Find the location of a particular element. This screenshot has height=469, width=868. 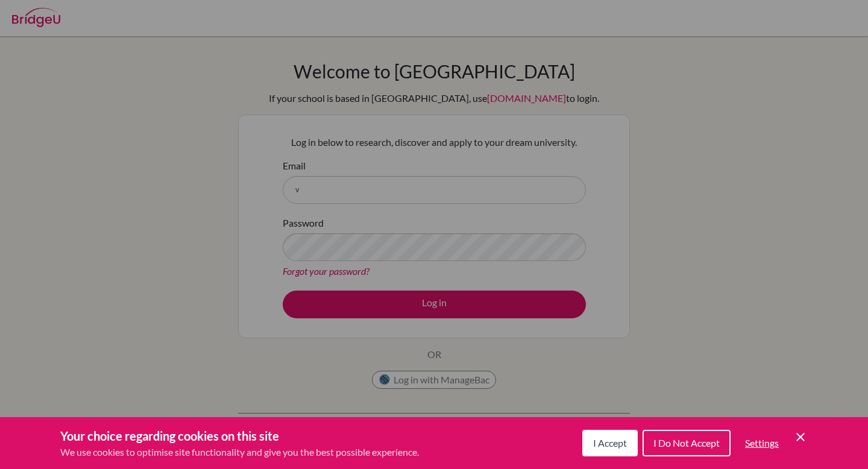

button: I Accept is located at coordinates (610, 443).